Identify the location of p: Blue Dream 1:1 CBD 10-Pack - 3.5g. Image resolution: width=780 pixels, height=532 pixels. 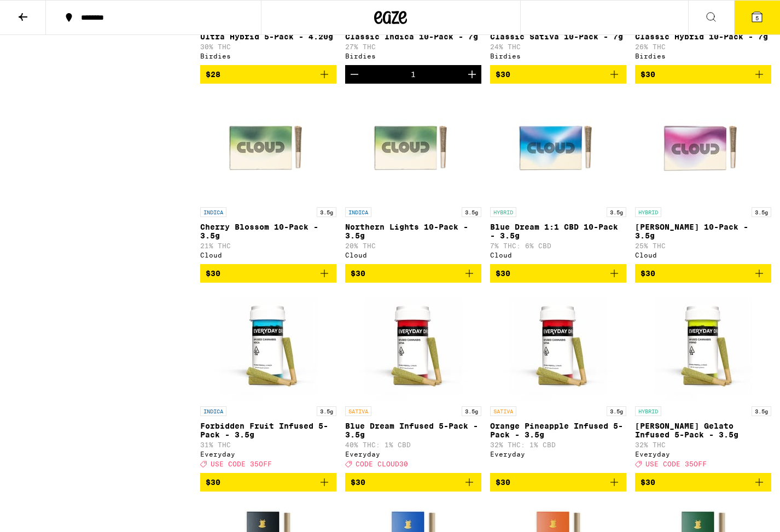
(558, 231).